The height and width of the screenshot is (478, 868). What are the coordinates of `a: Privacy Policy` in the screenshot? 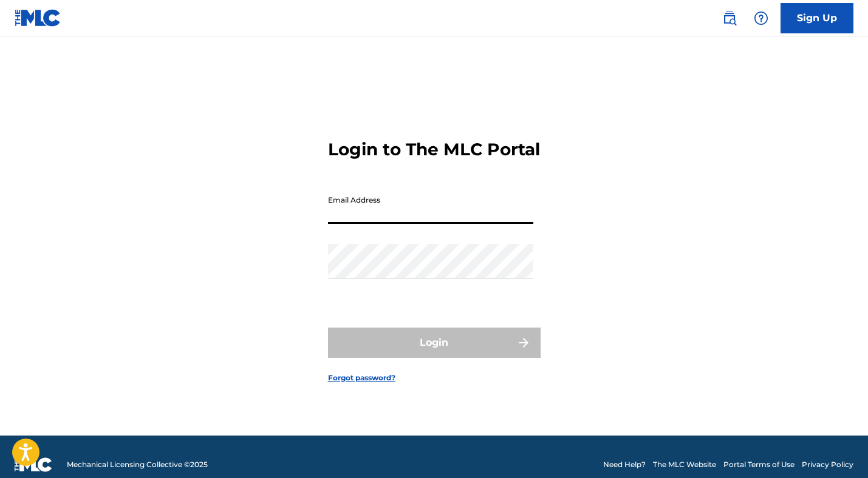 It's located at (827, 465).